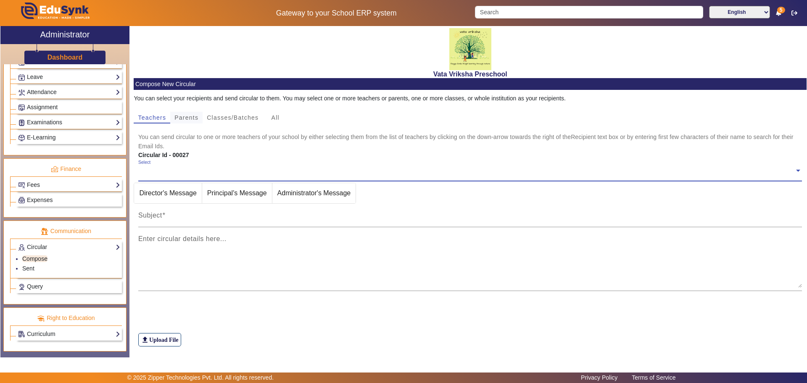  Describe the element at coordinates (55, 169) in the screenshot. I see `img: finance.png` at that location.